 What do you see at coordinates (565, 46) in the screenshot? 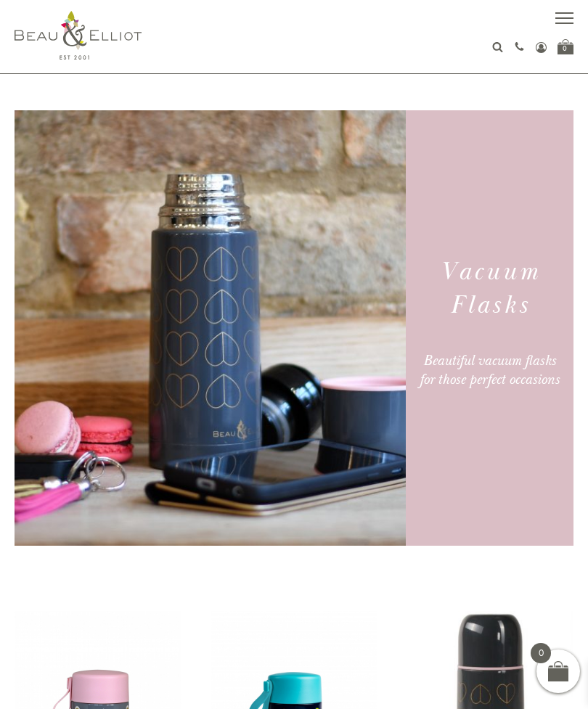
I see `a: 0` at bounding box center [565, 46].